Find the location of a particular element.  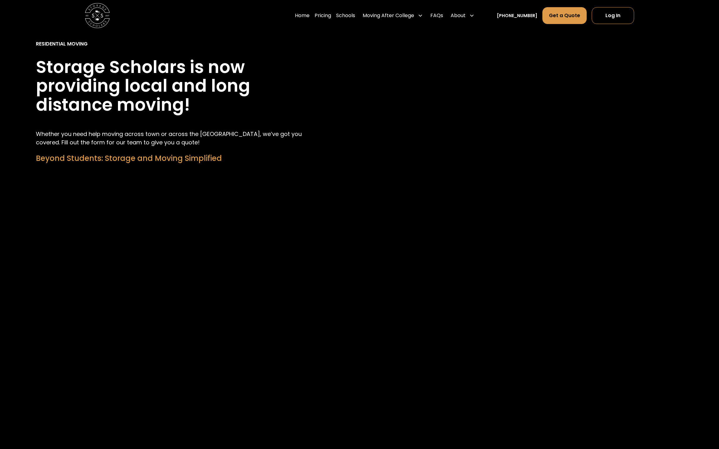

a: Schools is located at coordinates (345, 16).